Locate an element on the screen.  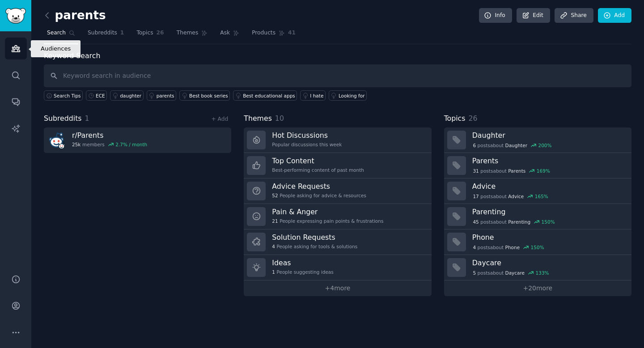
div: People suggesting ideas is located at coordinates (302, 272).